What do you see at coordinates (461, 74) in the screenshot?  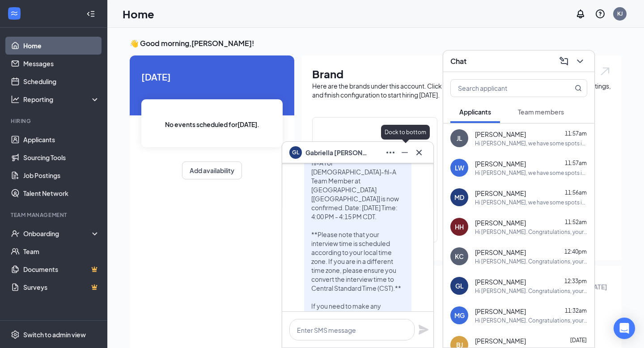 I see `h1: Brand` at bounding box center [461, 74].